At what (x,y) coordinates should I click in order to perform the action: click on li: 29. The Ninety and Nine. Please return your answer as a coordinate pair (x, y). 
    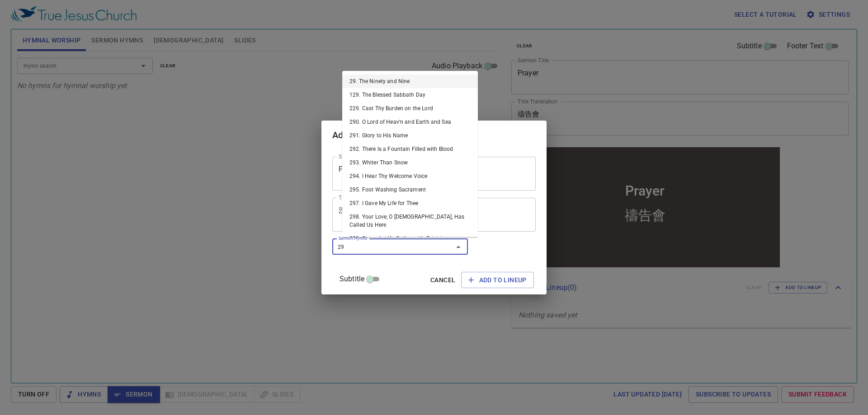
    Looking at the image, I should click on (409, 81).